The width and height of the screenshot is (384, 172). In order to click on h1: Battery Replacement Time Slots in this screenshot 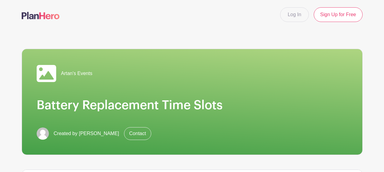, I will do `click(192, 105)`.